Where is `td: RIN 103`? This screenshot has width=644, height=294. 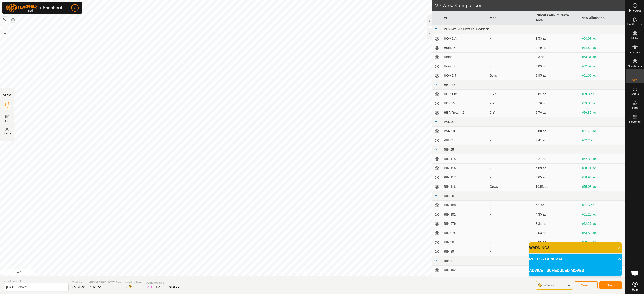
td: RIN 103 is located at coordinates (465, 280).